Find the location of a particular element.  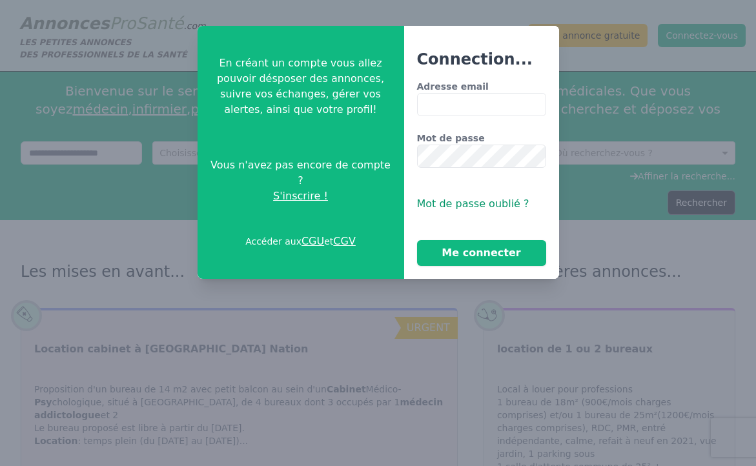

button: Me connecter is located at coordinates (482, 253).